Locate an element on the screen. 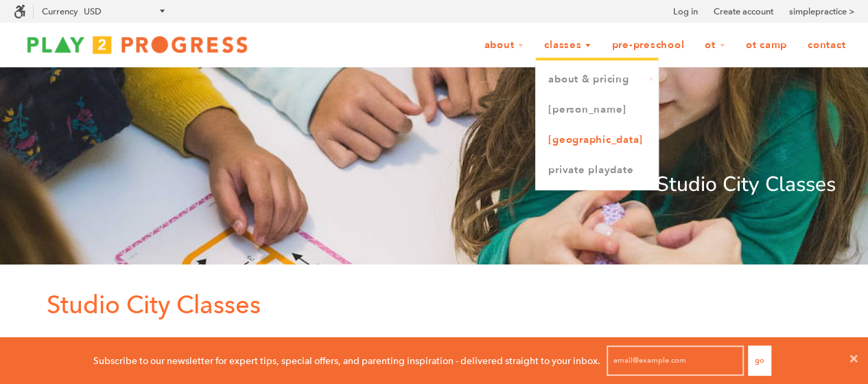 Image resolution: width=868 pixels, height=384 pixels. a: Contact is located at coordinates (826, 45).